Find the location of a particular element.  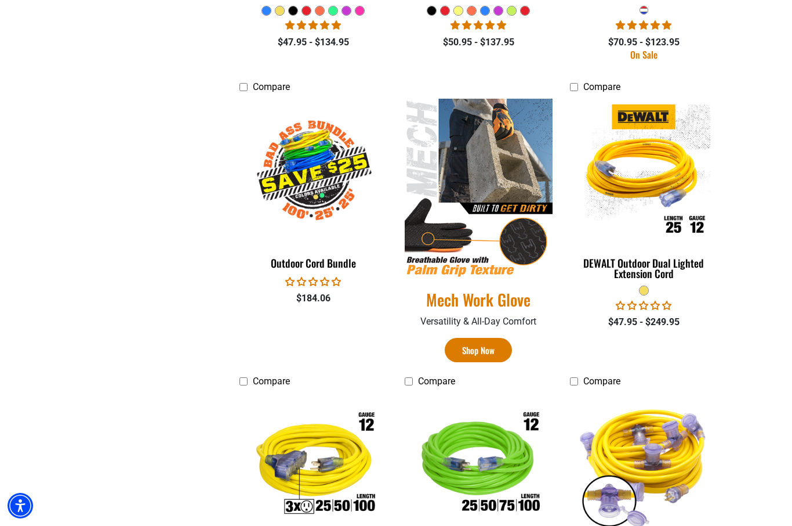

img: Mech Work Glove is located at coordinates (479, 188).